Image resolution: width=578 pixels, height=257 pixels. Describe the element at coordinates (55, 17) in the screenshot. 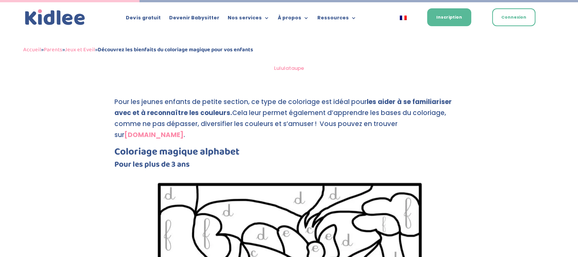

I see `img: logo_kidlee_bleu` at that location.